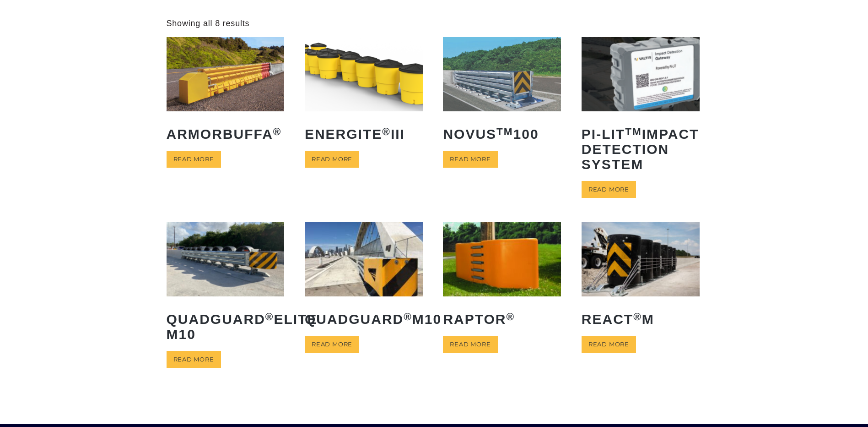  Describe the element at coordinates (208, 24) in the screenshot. I see `p: Showing all 8 results` at that location.